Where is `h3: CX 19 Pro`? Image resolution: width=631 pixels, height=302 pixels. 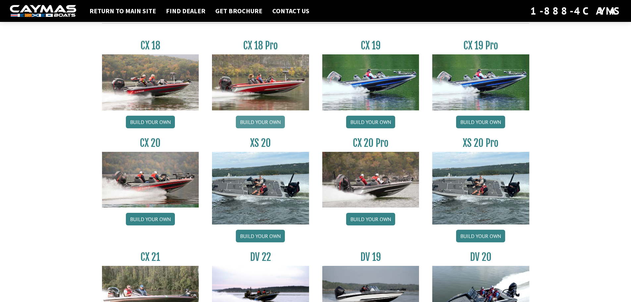 h3: CX 19 Pro is located at coordinates (481, 45).